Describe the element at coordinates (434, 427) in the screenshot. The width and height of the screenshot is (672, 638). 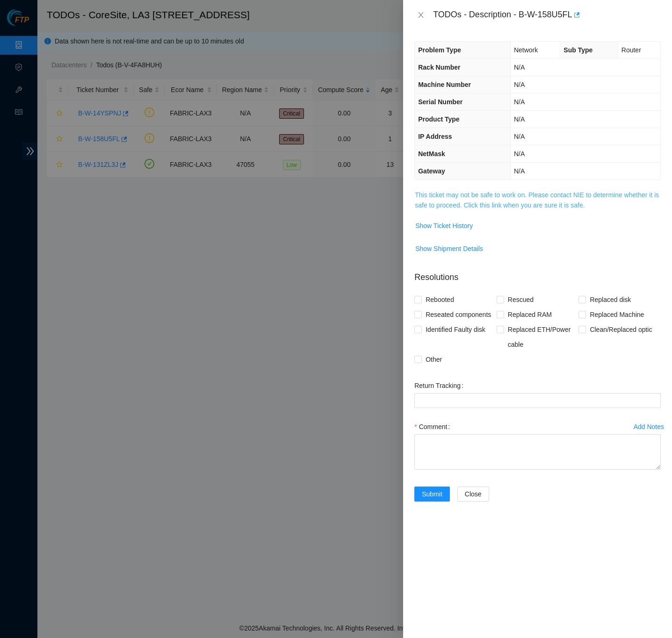
I see `label: Comment` at that location.